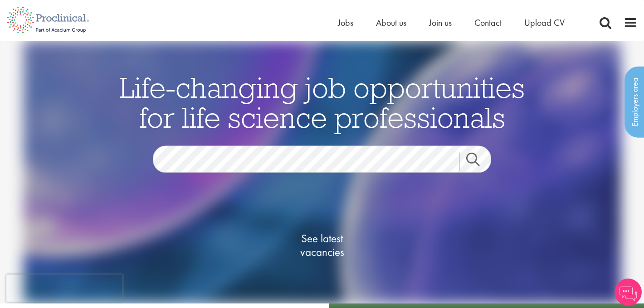 The height and width of the screenshot is (308, 644). What do you see at coordinates (322, 102) in the screenshot?
I see `span: Life-changing job opportunities for life science professionals` at bounding box center [322, 102].